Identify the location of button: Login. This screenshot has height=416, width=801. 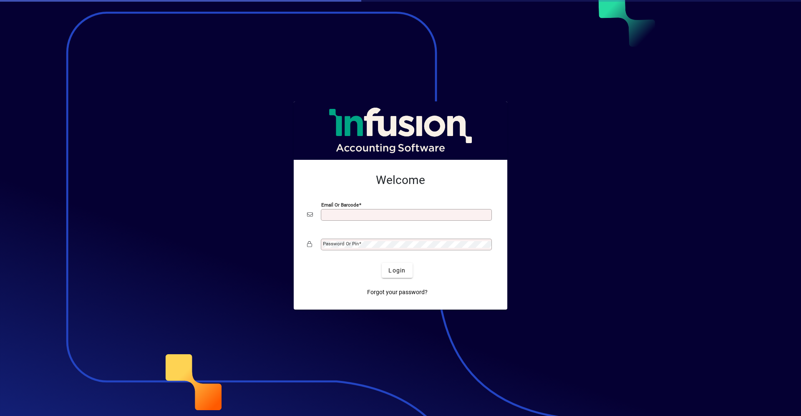
(397, 270).